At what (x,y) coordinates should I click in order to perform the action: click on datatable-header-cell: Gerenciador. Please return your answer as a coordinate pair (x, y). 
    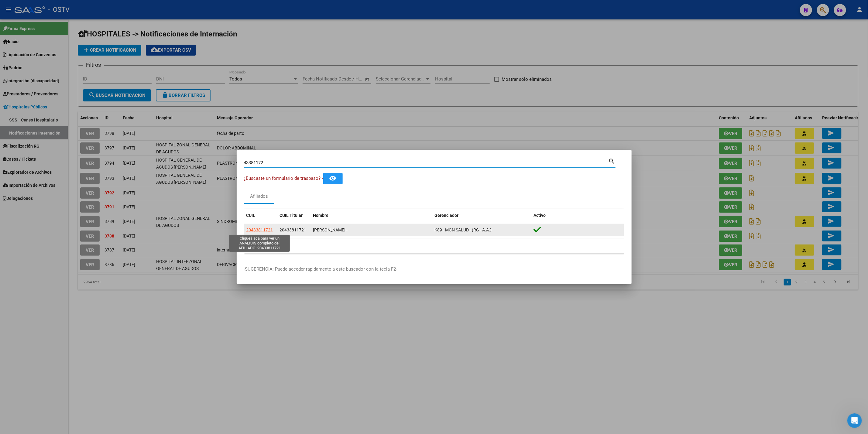
    Looking at the image, I should click on (482, 215).